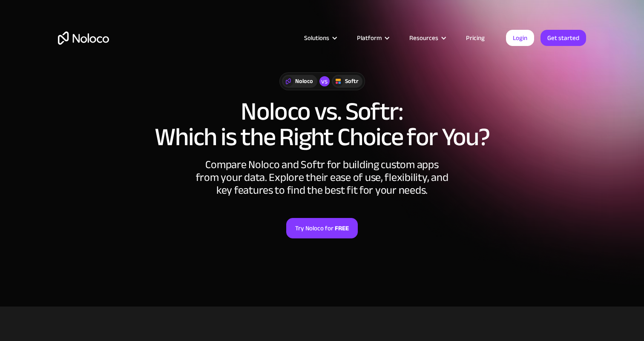 This screenshot has width=644, height=341. What do you see at coordinates (84, 38) in the screenshot?
I see `a: home` at bounding box center [84, 38].